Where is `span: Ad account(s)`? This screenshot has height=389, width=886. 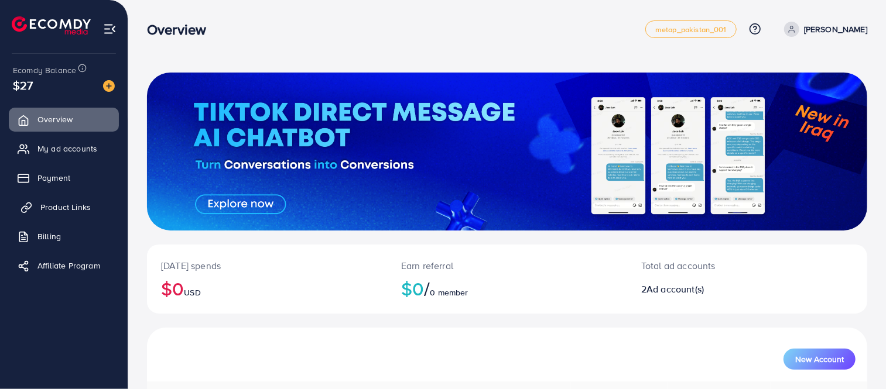
span: Ad account(s) is located at coordinates (675, 289).